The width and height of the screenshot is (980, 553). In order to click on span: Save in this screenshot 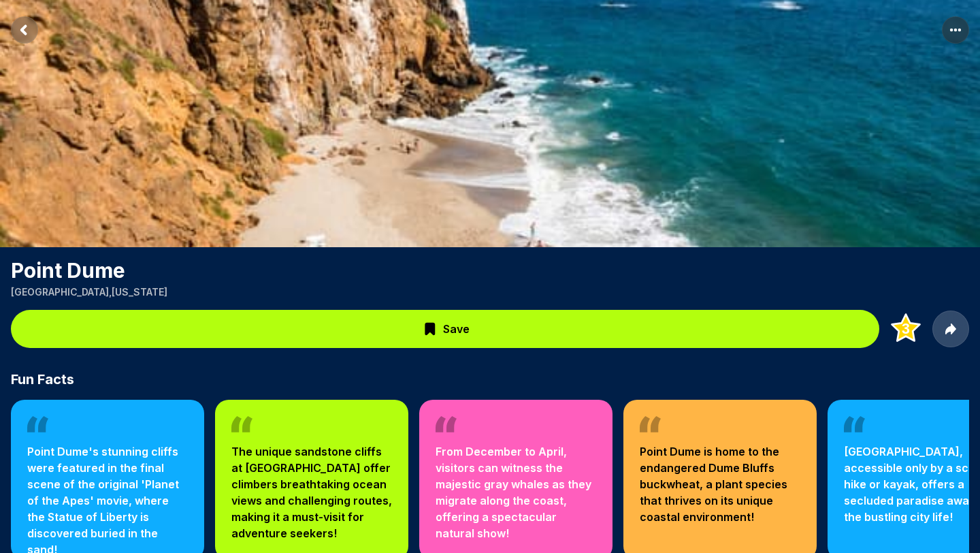, I will do `click(456, 329)`.